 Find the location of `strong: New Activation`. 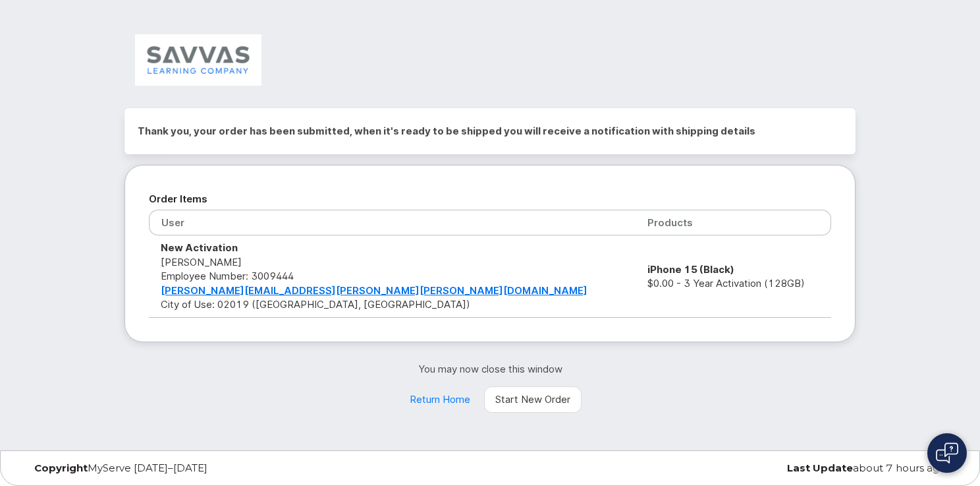

strong: New Activation is located at coordinates (199, 247).